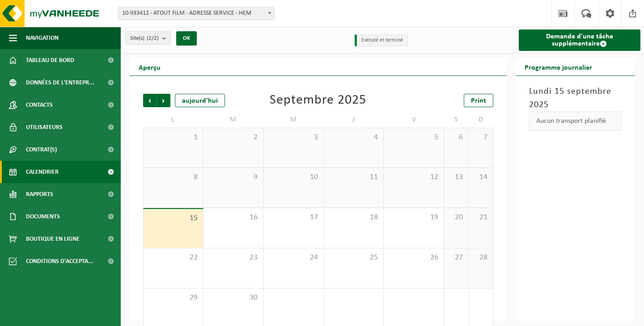  I want to click on span: 13, so click(456, 177).